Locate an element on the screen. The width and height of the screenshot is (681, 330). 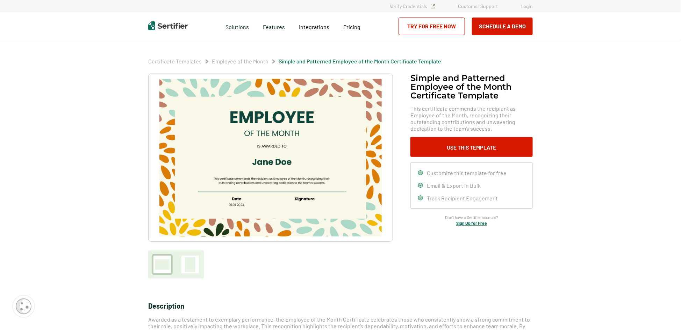
a: Verify Credentials is located at coordinates (413, 6).